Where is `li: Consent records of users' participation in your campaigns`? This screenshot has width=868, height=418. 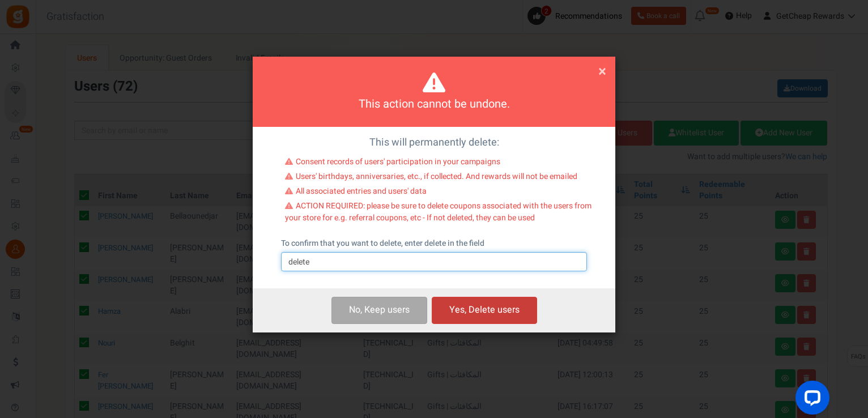
li: Consent records of users' participation in your campaigns is located at coordinates (438, 164).